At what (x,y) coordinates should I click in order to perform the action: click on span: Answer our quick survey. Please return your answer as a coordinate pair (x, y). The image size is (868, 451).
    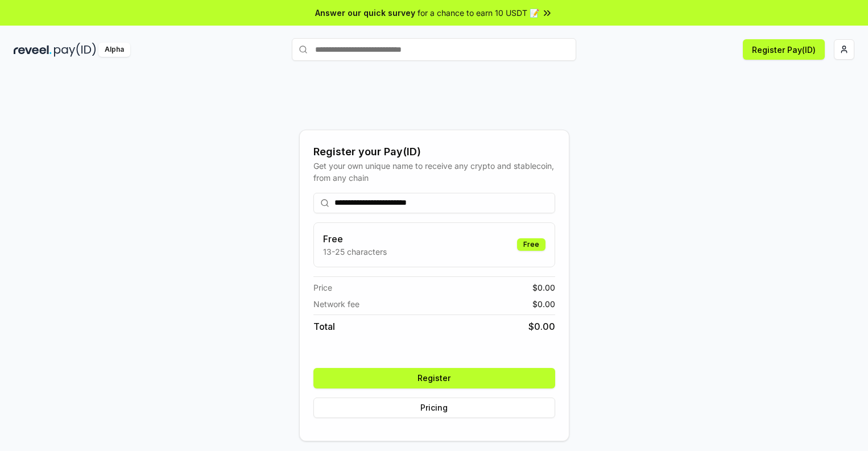
    Looking at the image, I should click on (365, 13).